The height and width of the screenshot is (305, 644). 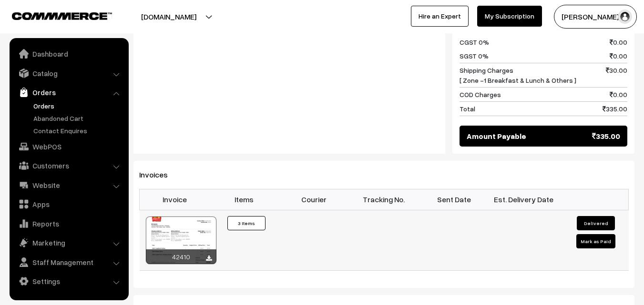 I want to click on a: Catalog, so click(x=69, y=73).